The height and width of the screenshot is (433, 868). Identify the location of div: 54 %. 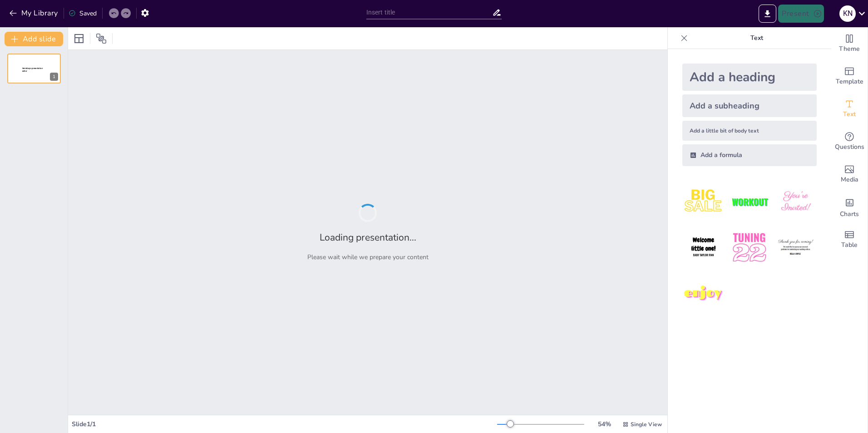
(604, 424).